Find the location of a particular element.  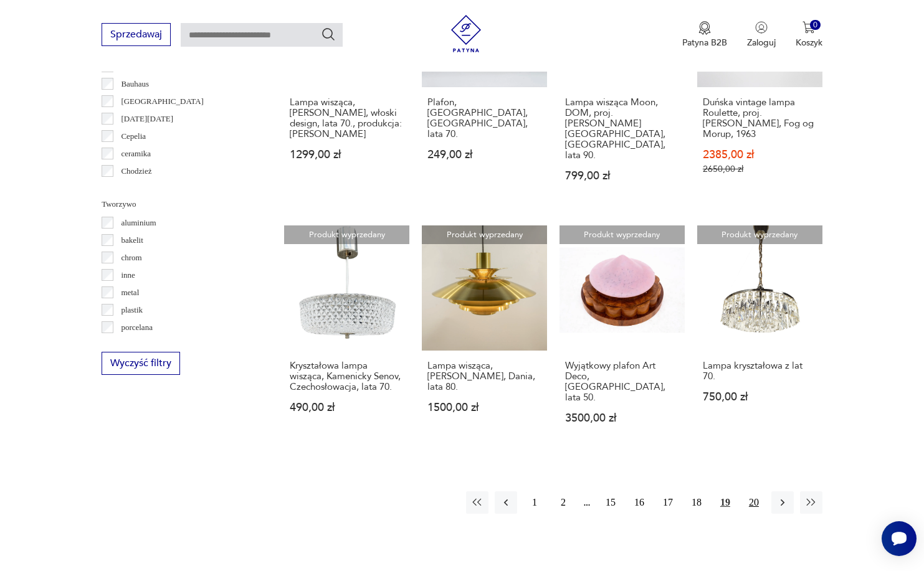

button: 1 is located at coordinates (535, 503).